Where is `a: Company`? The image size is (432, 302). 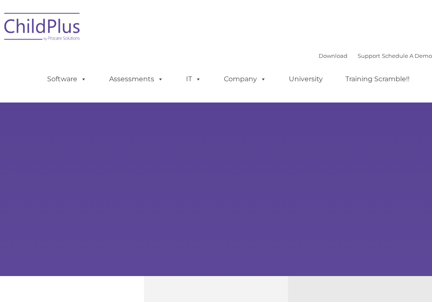
a: Company is located at coordinates (245, 79).